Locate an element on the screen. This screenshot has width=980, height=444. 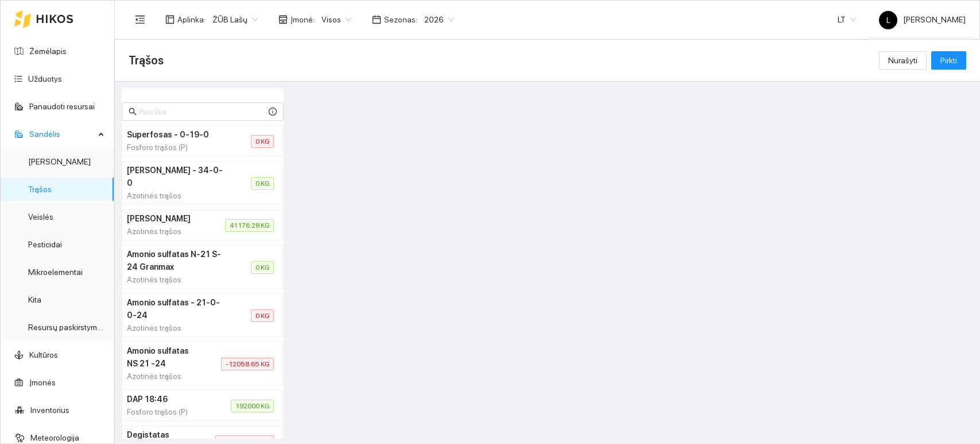
span: calendar is located at coordinates (377, 20).